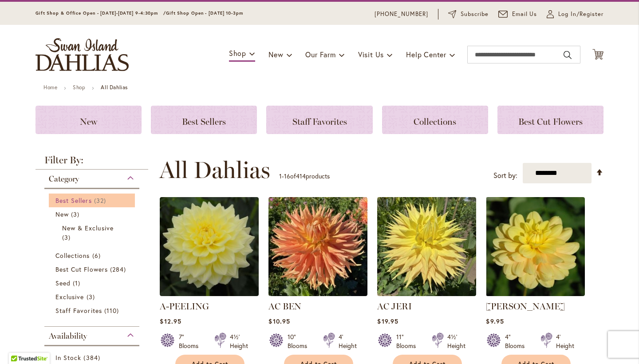  I want to click on span: 414, so click(301, 175).